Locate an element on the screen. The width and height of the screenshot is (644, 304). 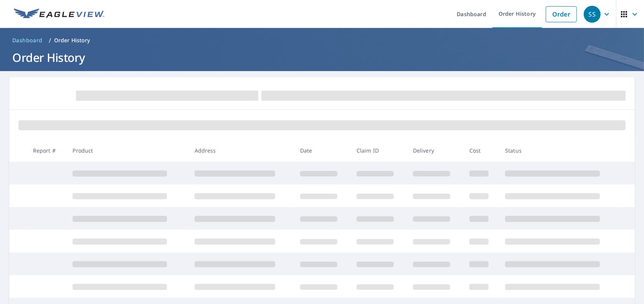
th: Address is located at coordinates (241, 150).